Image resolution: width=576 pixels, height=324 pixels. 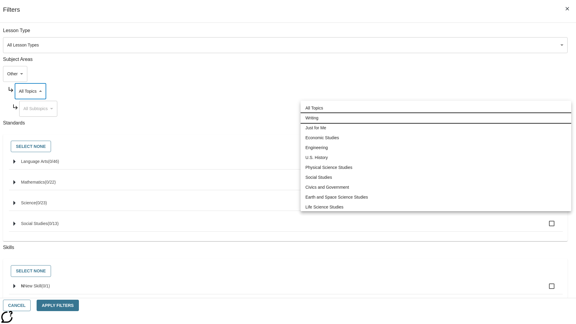 I want to click on li: Life Science Studies, so click(x=436, y=207).